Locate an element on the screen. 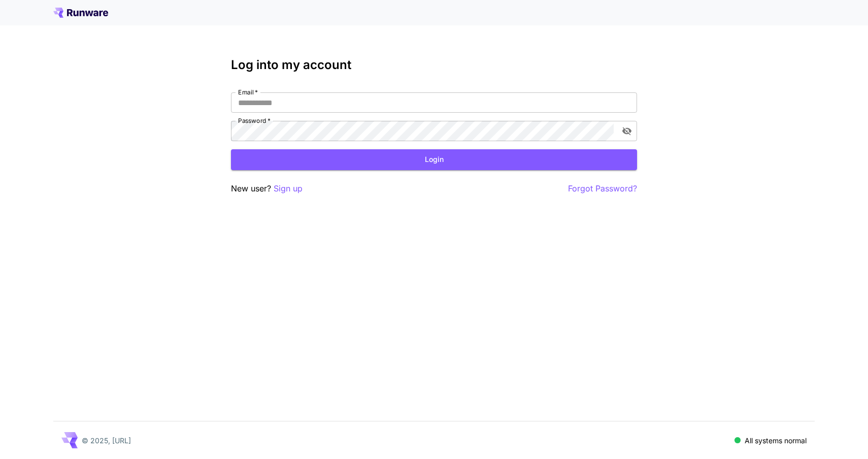 The height and width of the screenshot is (459, 868). p: All systems normal is located at coordinates (776, 440).